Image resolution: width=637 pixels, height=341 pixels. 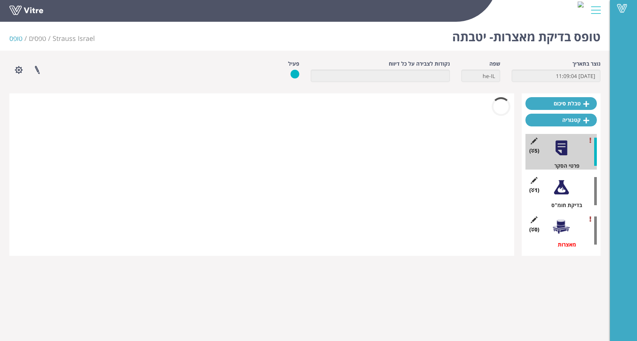 I want to click on a: טפסים, so click(x=38, y=38).